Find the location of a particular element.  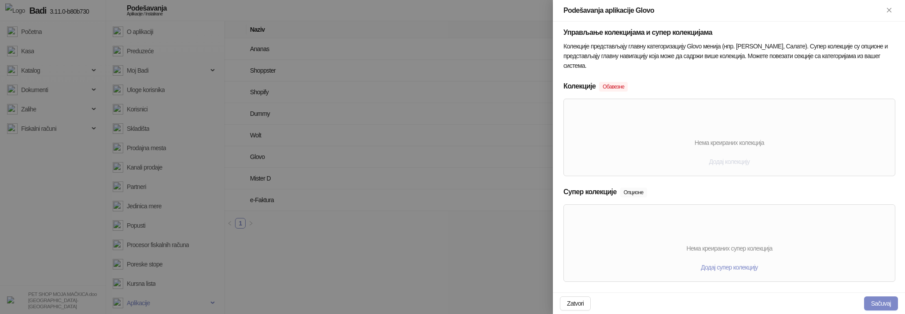

div: Podešavanja aplikacije Glovo is located at coordinates (724, 11).